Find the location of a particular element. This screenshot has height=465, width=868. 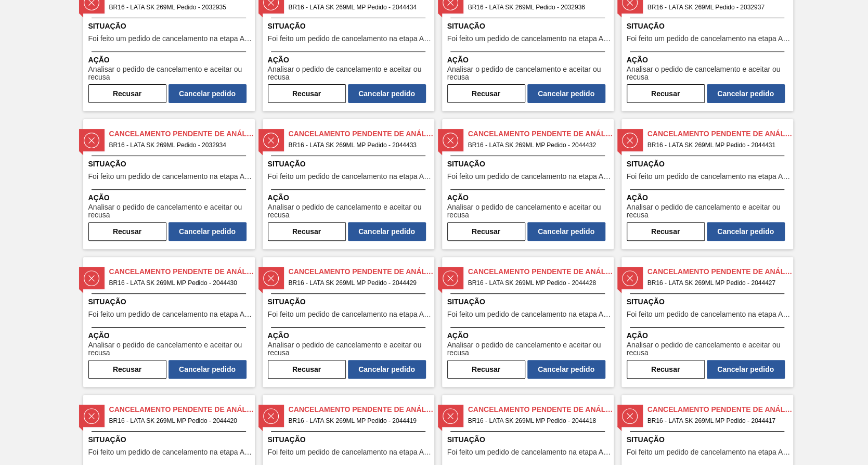

div: Completar tarefa: 30266996 is located at coordinates (347, 231).